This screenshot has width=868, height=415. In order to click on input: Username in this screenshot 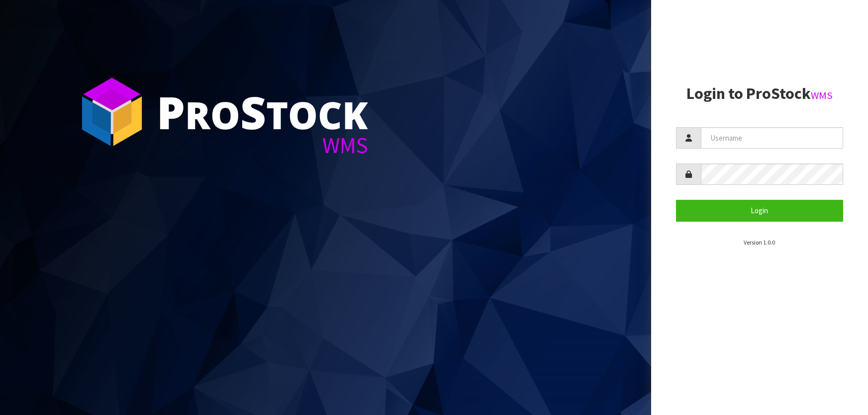, I will do `click(771, 138)`.